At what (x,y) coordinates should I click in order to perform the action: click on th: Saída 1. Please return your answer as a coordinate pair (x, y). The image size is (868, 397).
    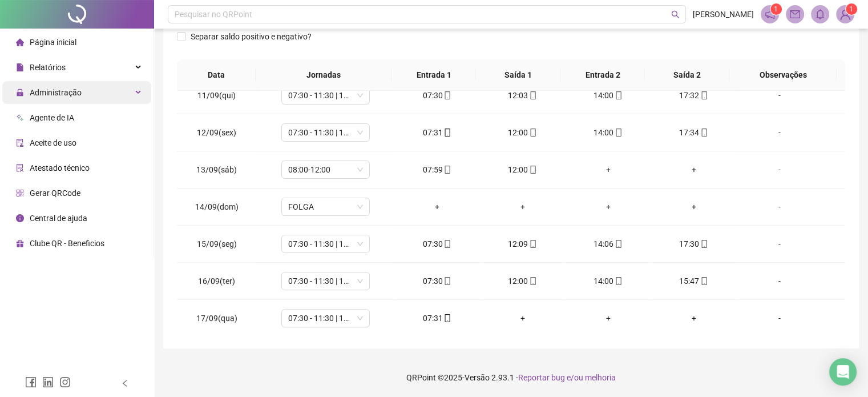
    Looking at the image, I should click on (518, 75).